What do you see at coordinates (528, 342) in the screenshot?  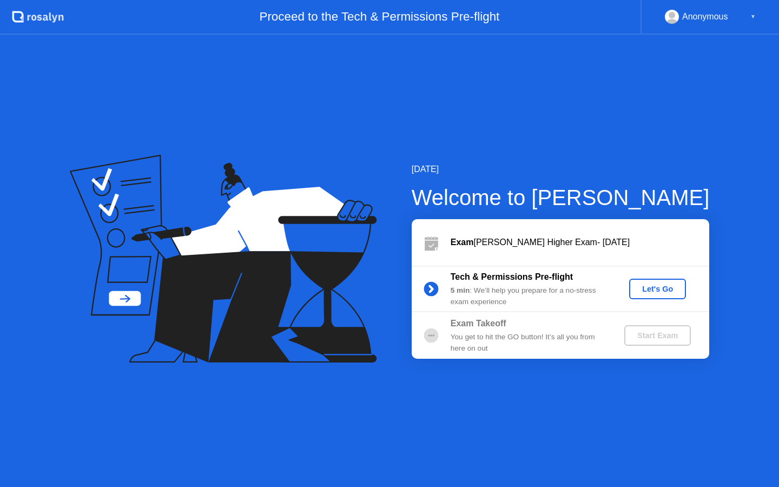 I see `div: You get to hit the GO button! It’s all you from here on out` at bounding box center [528, 342].